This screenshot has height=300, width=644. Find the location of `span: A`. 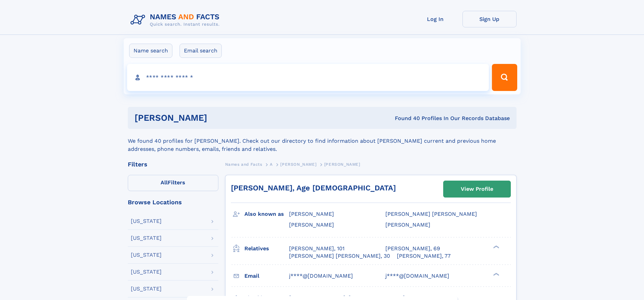

span: A is located at coordinates (271, 164).